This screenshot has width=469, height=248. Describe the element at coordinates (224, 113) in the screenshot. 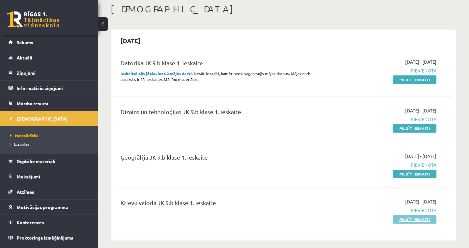

I see `div: Dizains un tehnoloģijas JK 9.b klase 1. ieskaite` at that location.